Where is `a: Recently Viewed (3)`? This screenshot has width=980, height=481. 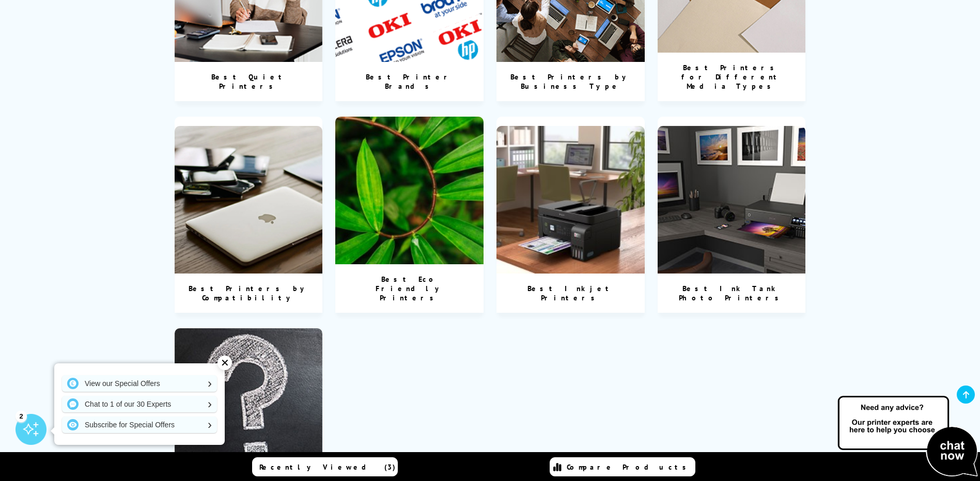 a: Recently Viewed (3) is located at coordinates (325, 467).